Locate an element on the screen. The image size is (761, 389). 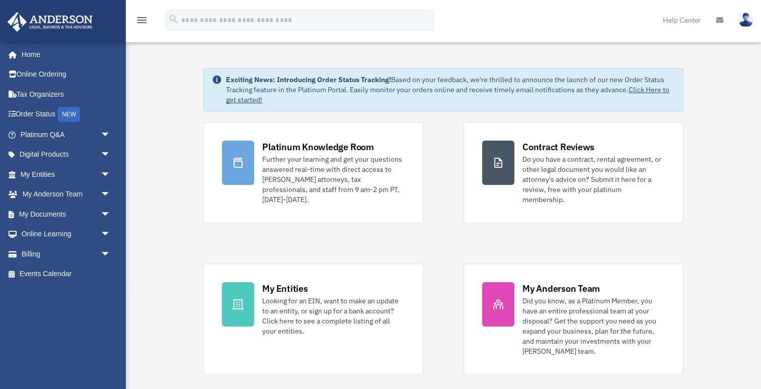
a: Contract Reviews Do you have a contract, rental agreement, or other legal document you would like... is located at coordinates (573, 172).